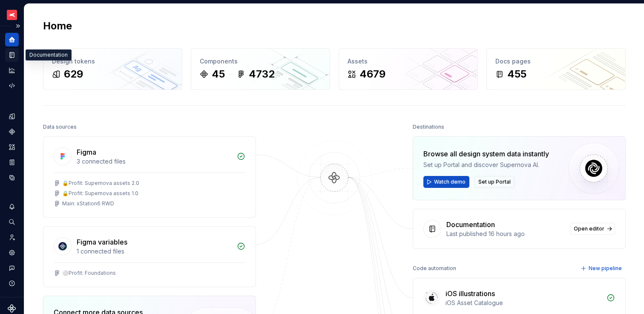 This screenshot has height=314, width=644. I want to click on button: Set up Portal, so click(495, 182).